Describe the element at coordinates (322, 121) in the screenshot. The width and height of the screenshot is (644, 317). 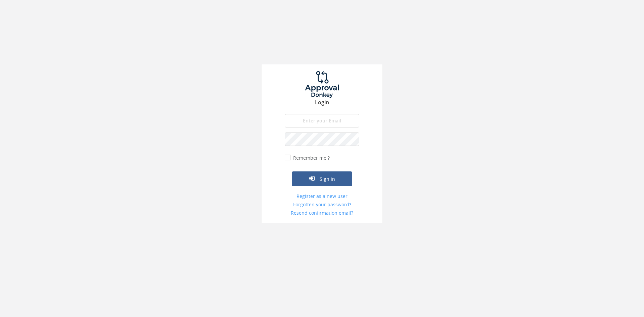
I see `input: Enter your Email` at that location.